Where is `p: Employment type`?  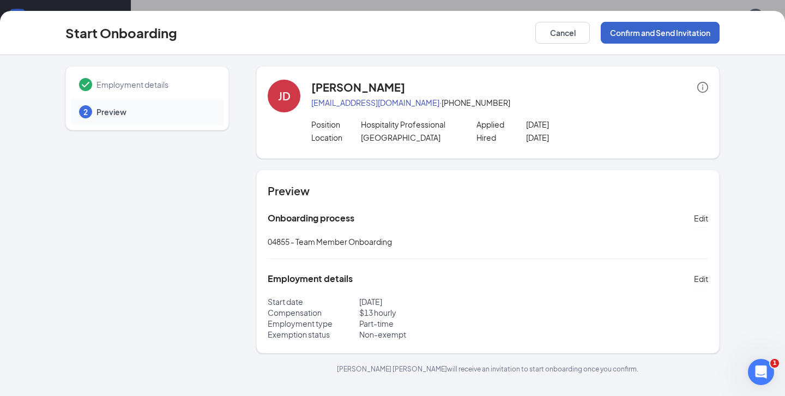
p: Employment type is located at coordinates (313, 323).